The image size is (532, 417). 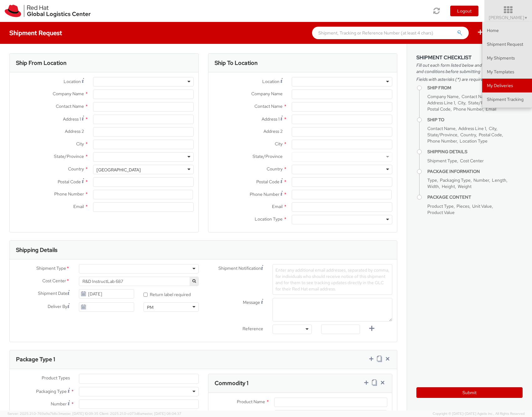 I want to click on span: Pieces, so click(x=463, y=206).